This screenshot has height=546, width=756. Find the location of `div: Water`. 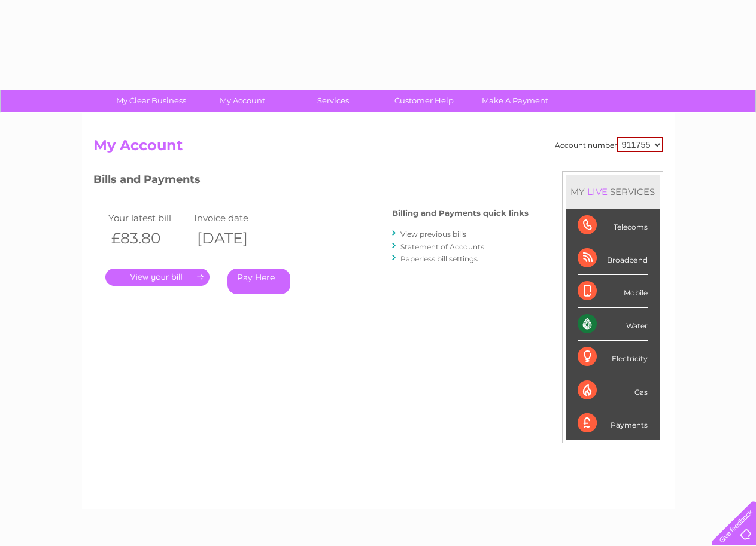

div: Water is located at coordinates (612, 324).